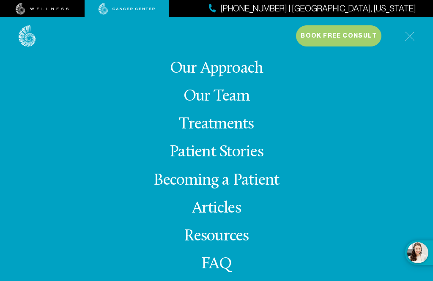 This screenshot has height=281, width=433. Describe the element at coordinates (127, 9) in the screenshot. I see `img: cancer center` at that location.